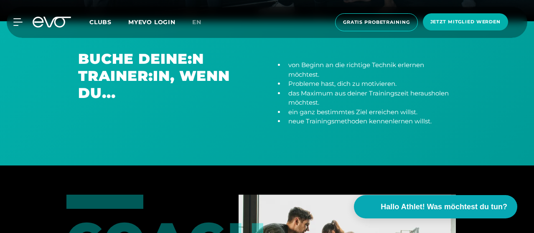  I want to click on span: Clubs, so click(100, 22).